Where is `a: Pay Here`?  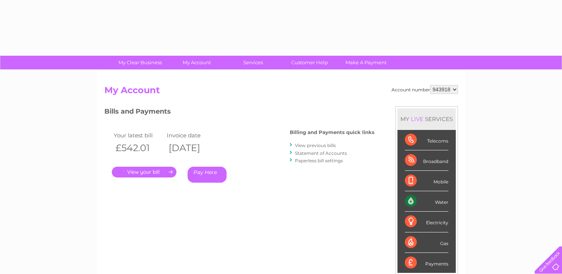
a: Pay Here is located at coordinates (207, 175).